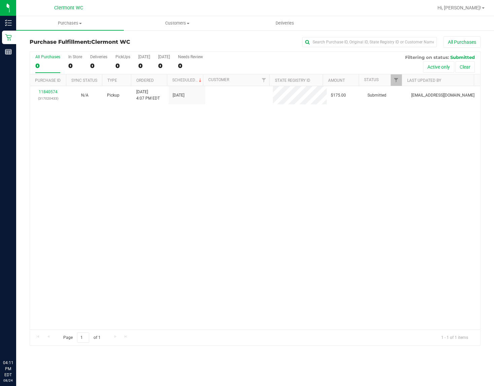 This screenshot has width=494, height=386. What do you see at coordinates (455, 338) in the screenshot?
I see `span: 1 - 1 of 1 items` at bounding box center [455, 338].